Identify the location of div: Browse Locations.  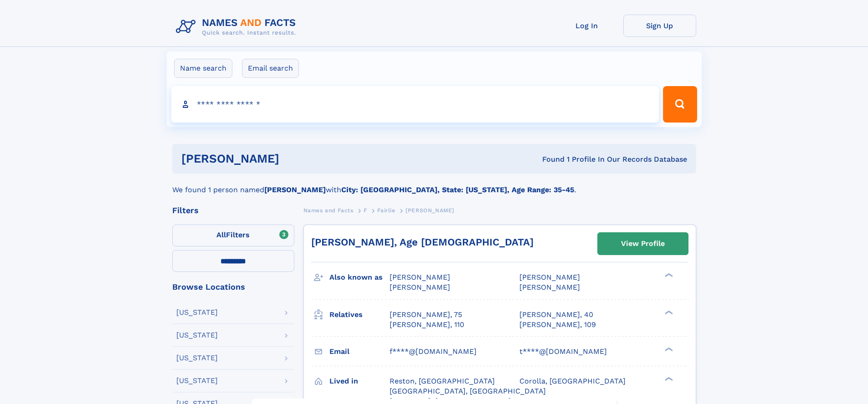
(234, 287).